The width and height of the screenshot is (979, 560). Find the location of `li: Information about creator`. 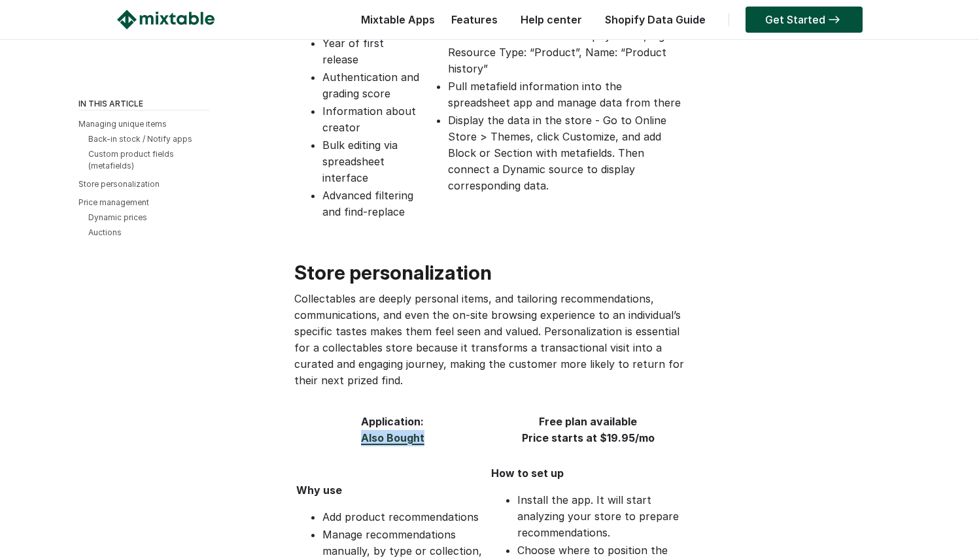

li: Information about creator is located at coordinates (371, 119).